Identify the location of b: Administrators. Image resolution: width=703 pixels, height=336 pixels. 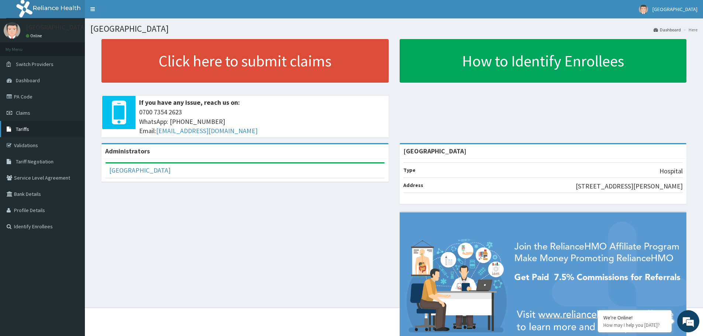
(127, 151).